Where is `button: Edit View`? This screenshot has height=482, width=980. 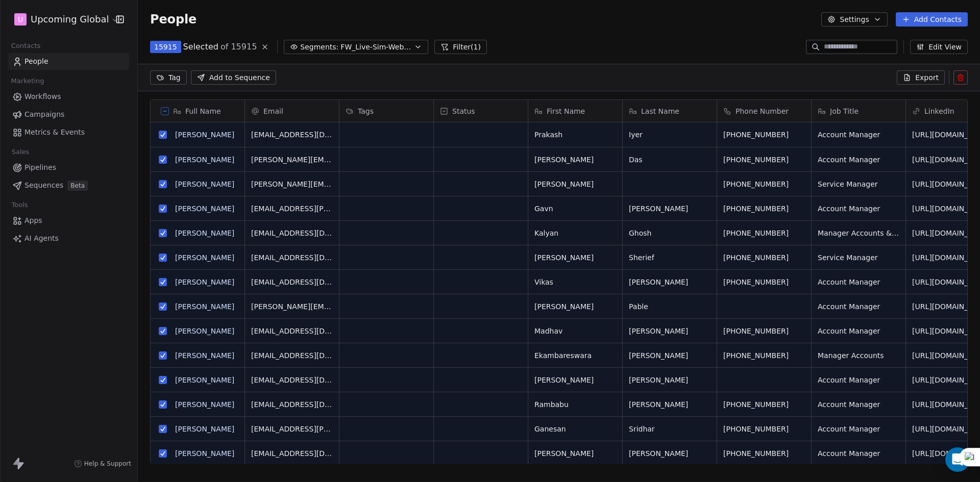
button: Edit View is located at coordinates (939, 47).